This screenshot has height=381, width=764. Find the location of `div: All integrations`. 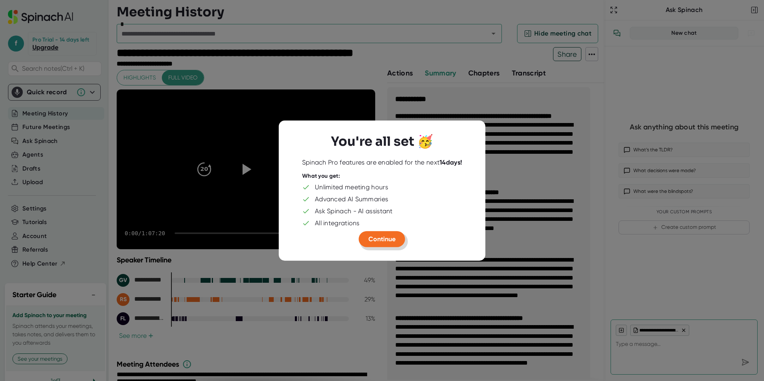

div: All integrations is located at coordinates (337, 223).